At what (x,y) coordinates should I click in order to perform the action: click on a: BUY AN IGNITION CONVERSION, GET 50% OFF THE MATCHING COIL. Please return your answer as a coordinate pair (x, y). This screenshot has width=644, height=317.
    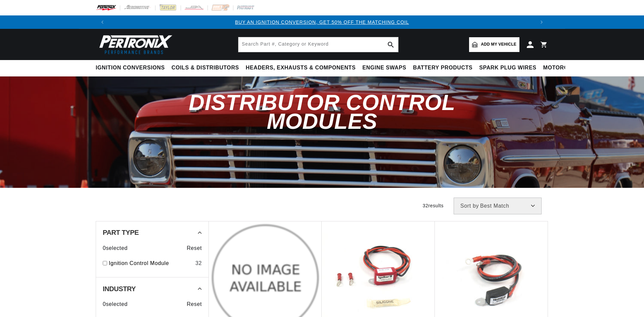
    Looking at the image, I should click on (322, 22).